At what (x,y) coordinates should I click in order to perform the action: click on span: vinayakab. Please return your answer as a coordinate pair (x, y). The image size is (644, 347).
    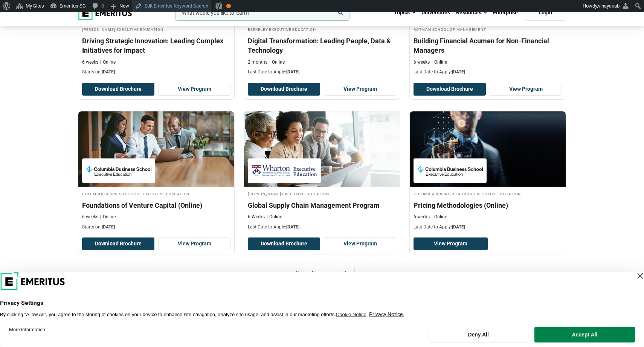
    Looking at the image, I should click on (609, 6).